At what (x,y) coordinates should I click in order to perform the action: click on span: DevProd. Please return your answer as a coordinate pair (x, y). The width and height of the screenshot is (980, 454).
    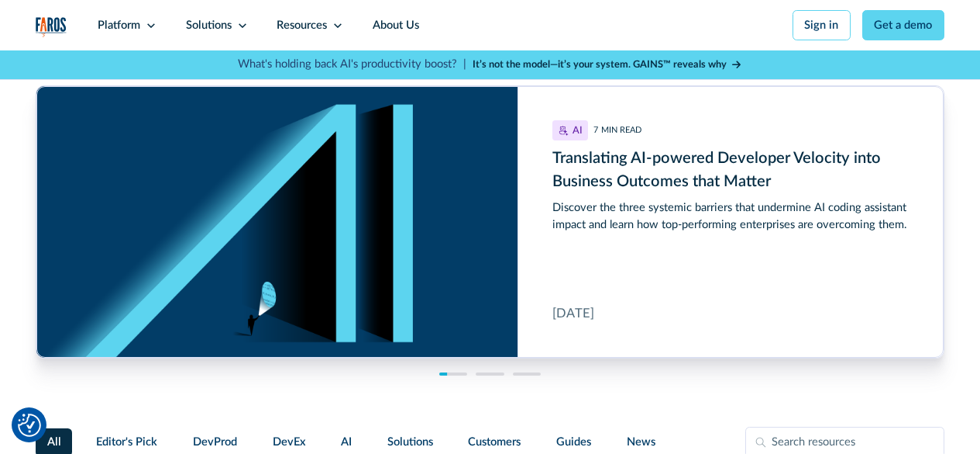
    Looking at the image, I should click on (215, 442).